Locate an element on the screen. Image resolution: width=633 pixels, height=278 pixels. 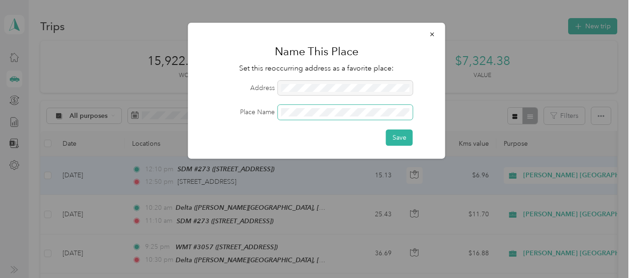
label: Address is located at coordinates (238, 88).